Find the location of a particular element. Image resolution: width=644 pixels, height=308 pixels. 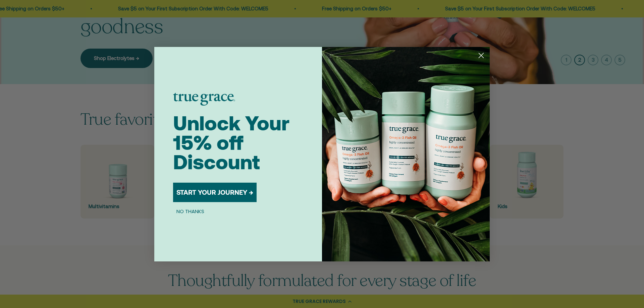

span: Unlock Your 15% off Discount is located at coordinates (231, 143).